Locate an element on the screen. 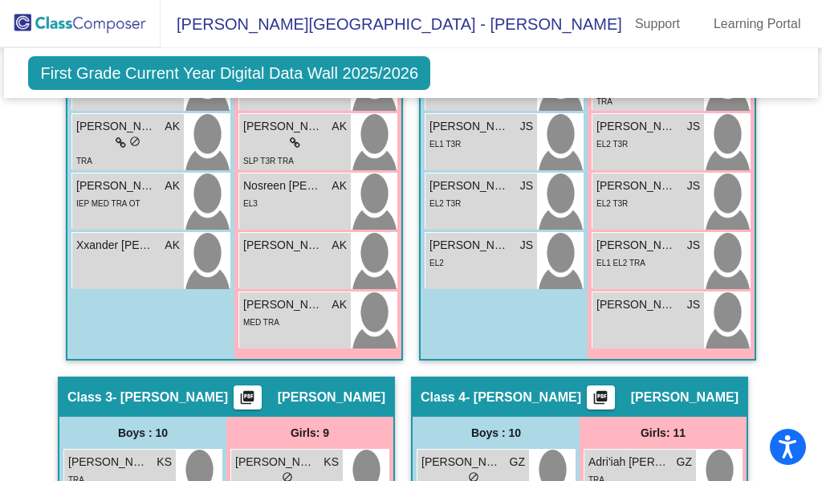 The image size is (822, 481). a: Support is located at coordinates (658, 24).